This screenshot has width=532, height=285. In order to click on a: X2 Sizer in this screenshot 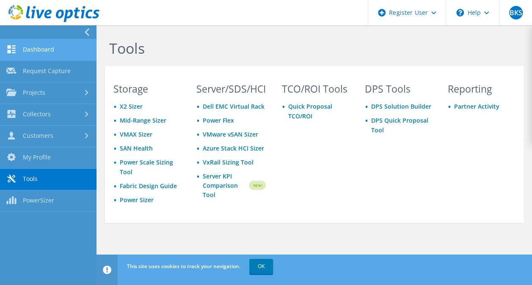, I will do `click(131, 106)`.